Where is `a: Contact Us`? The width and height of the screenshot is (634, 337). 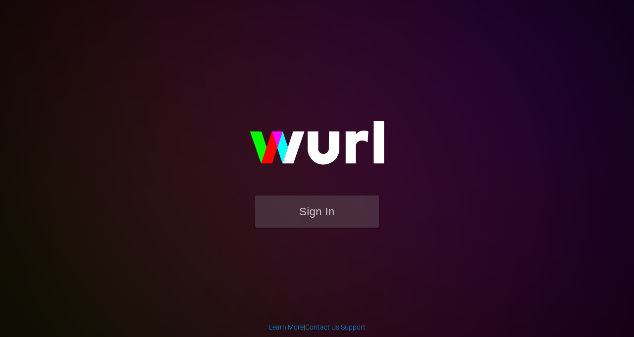 a: Contact Us is located at coordinates (322, 328).